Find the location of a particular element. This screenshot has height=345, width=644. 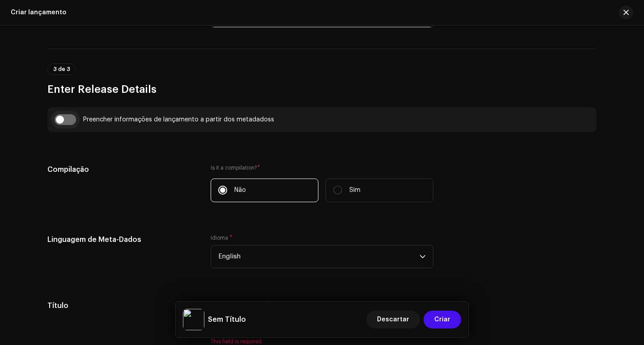

img: d86d49cd-2496-450e-8955-658f35febb98 is located at coordinates (194, 320).